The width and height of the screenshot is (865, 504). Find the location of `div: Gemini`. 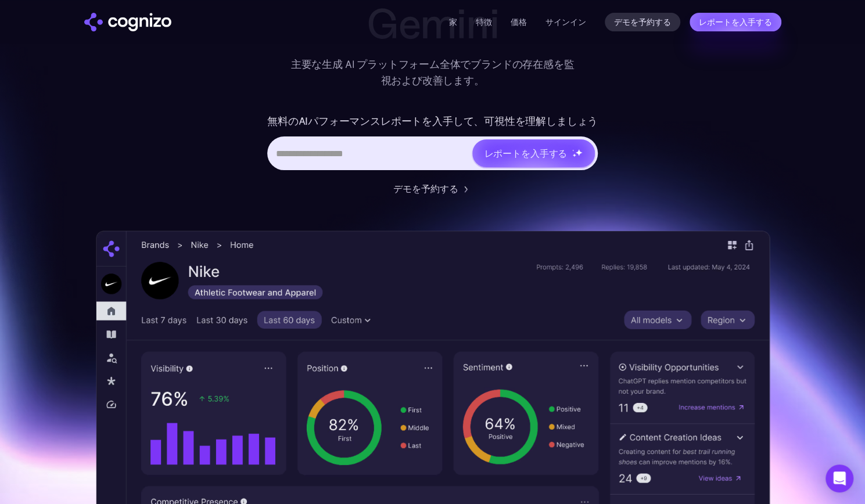

div: Gemini is located at coordinates (433, 24).